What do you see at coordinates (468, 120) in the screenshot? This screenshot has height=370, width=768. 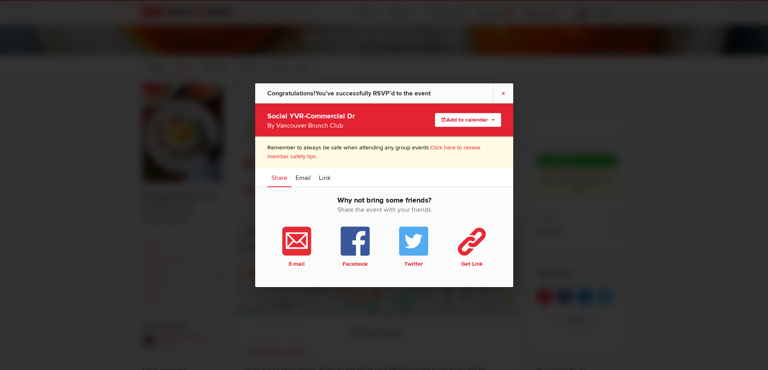 I see `button: Add to calendar` at bounding box center [468, 120].